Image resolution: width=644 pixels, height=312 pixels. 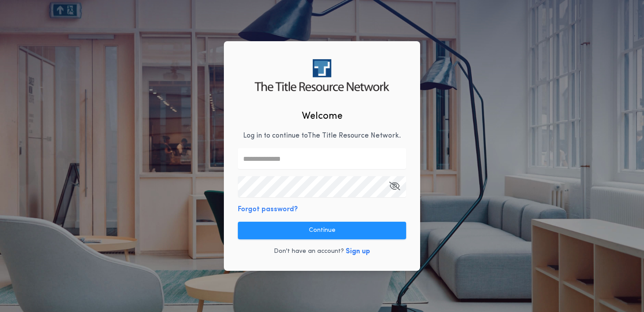 I want to click on img: logo, so click(x=322, y=75).